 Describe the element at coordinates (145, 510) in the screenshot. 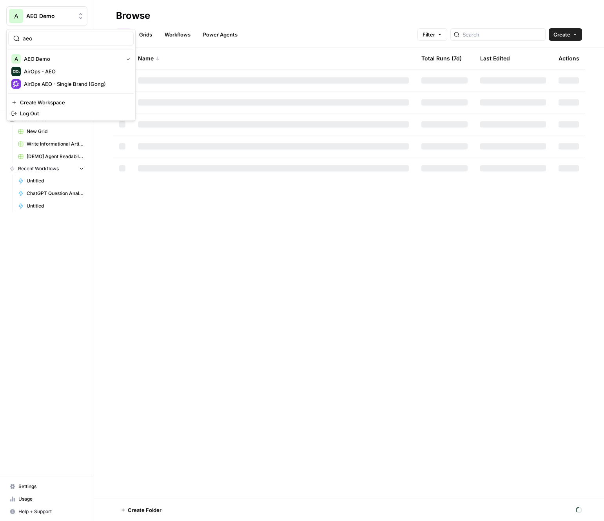

I see `span: Create Folder` at that location.